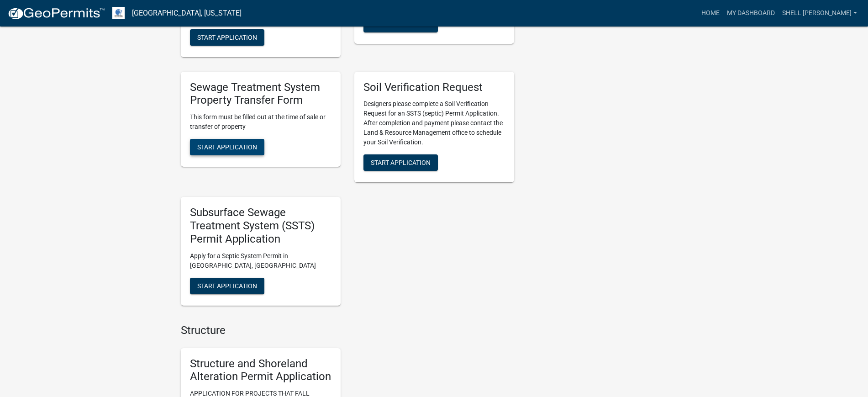 The height and width of the screenshot is (397, 868). I want to click on h5: Structure and Shoreland Alteration Permit Application, so click(261, 370).